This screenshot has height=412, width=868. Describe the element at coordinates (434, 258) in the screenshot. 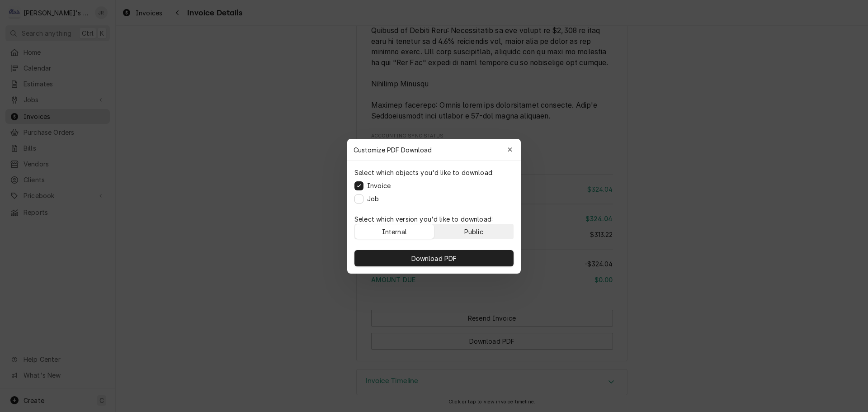

I see `button: Download PDF` at that location.